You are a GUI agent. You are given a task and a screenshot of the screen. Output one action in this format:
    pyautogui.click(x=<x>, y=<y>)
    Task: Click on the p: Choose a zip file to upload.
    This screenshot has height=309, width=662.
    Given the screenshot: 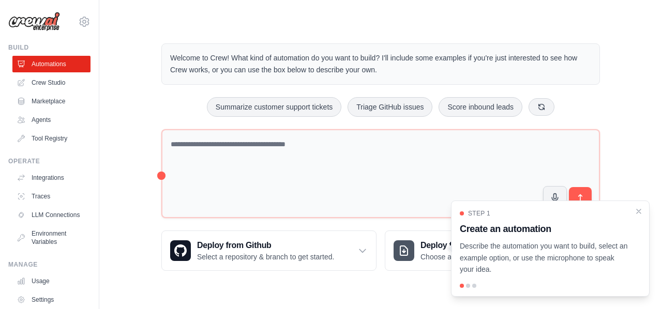 What is the action you would take?
    pyautogui.click(x=464, y=257)
    